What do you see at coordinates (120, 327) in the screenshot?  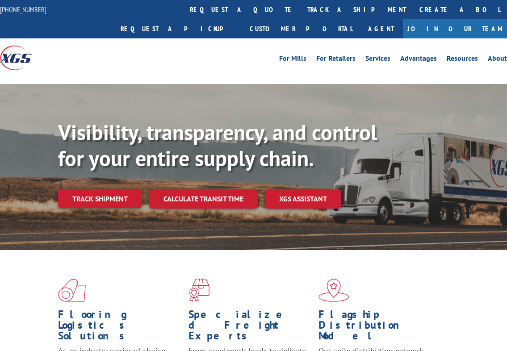 I see `h1: Flooring Logistics Solutions` at bounding box center [120, 327].